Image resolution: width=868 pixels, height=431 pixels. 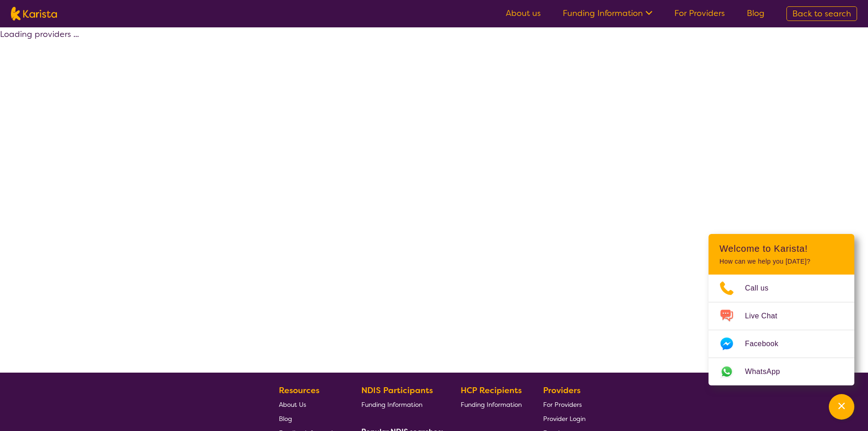 What do you see at coordinates (34, 14) in the screenshot?
I see `img: Karista logo` at bounding box center [34, 14].